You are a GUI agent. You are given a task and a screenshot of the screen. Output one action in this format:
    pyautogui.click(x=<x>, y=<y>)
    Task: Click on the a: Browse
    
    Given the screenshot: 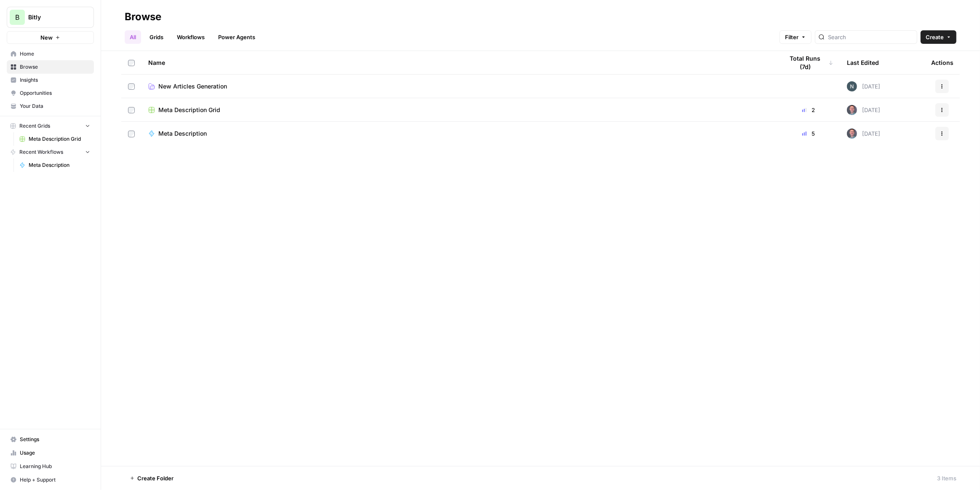 What is the action you would take?
    pyautogui.click(x=50, y=67)
    